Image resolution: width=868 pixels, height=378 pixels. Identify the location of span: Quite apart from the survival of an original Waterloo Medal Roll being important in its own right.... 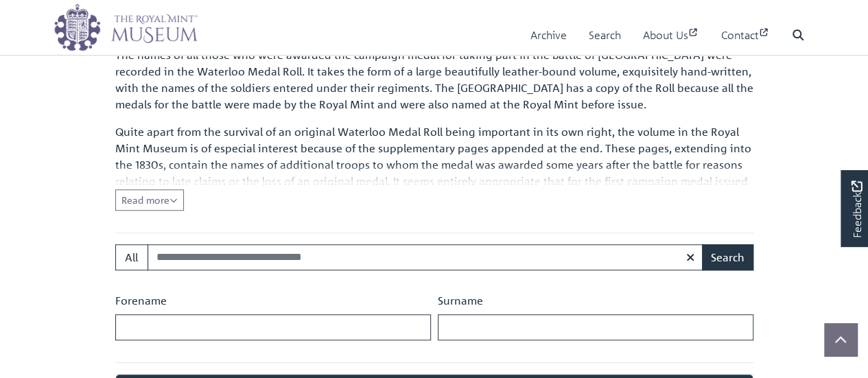
(433, 173).